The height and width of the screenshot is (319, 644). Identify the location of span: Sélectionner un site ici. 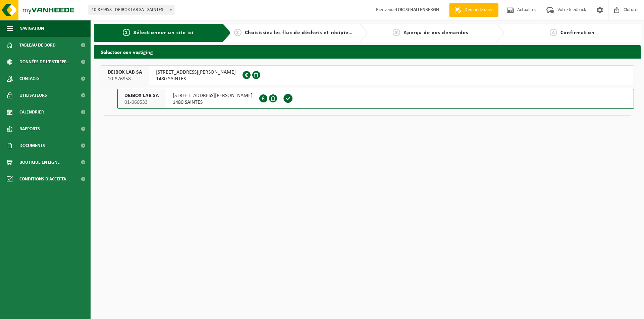
(163, 33).